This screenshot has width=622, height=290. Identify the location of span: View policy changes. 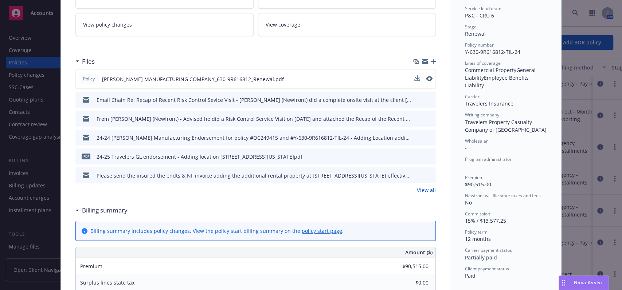
(107, 24).